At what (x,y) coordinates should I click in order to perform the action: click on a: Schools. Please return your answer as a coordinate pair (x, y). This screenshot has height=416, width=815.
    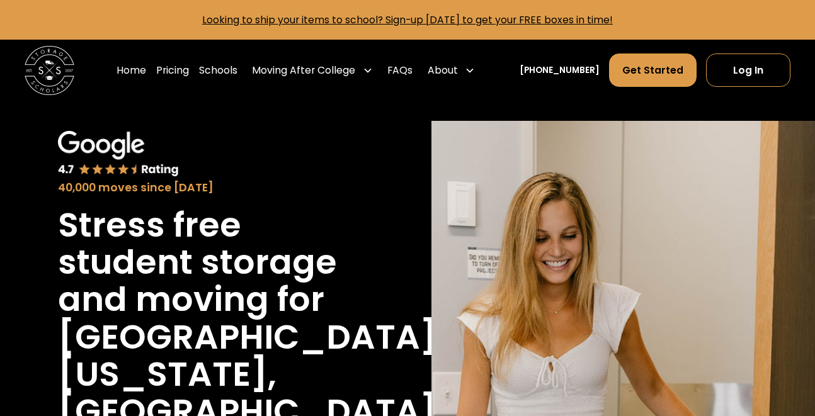
    Looking at the image, I should click on (218, 70).